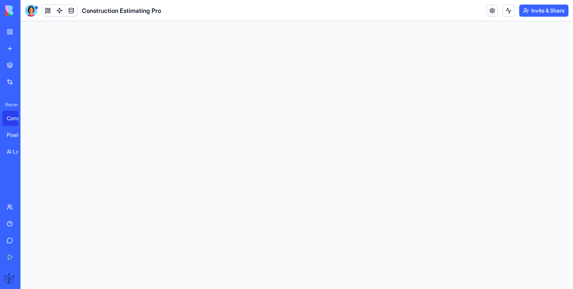  What do you see at coordinates (17, 118) in the screenshot?
I see `div: Construction Estimating Pro` at bounding box center [17, 118].